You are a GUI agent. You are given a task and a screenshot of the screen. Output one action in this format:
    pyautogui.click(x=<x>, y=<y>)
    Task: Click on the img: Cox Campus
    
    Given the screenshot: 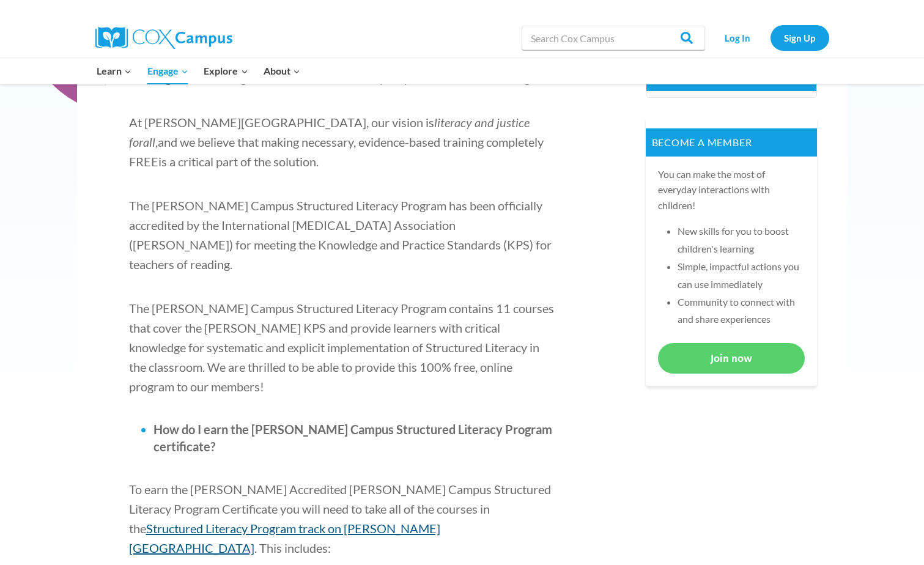 What is the action you would take?
    pyautogui.click(x=164, y=38)
    